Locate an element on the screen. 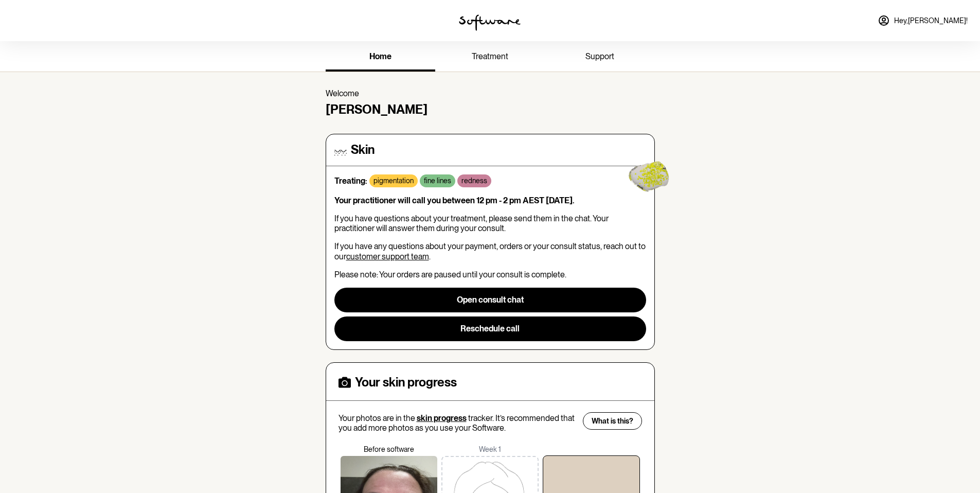 The image size is (980, 493). p: pigmentation is located at coordinates (393, 180).